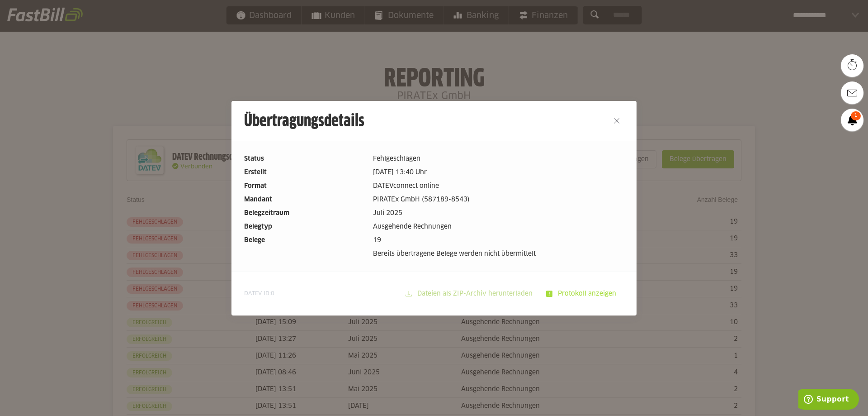 The image size is (868, 416). I want to click on span: Support, so click(34, 11).